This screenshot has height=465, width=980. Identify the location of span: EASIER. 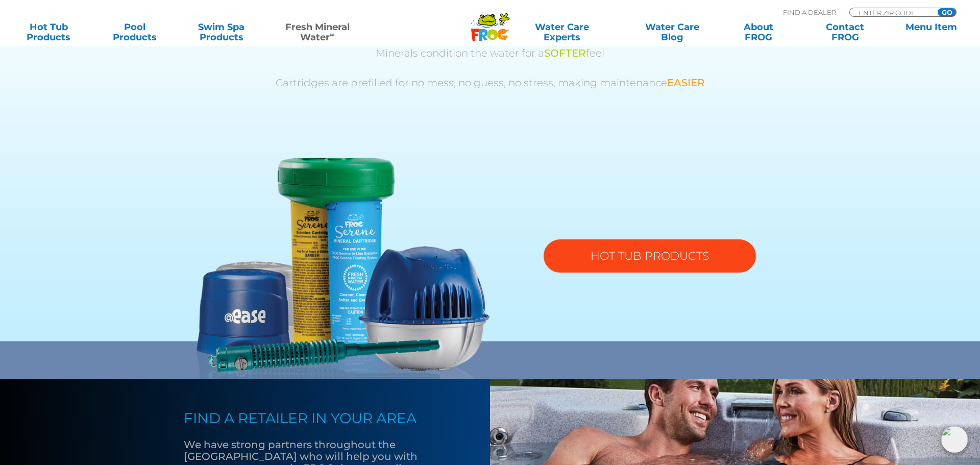
(686, 82).